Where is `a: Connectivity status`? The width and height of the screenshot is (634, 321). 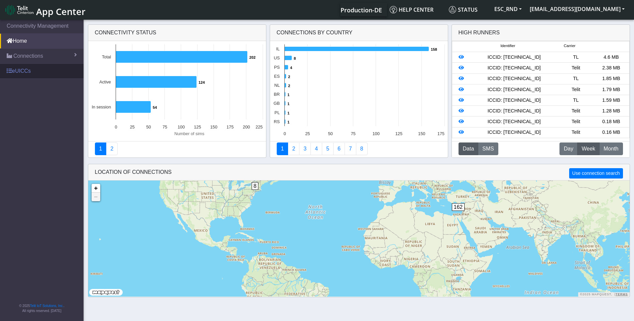 a: Connectivity status is located at coordinates (101, 149).